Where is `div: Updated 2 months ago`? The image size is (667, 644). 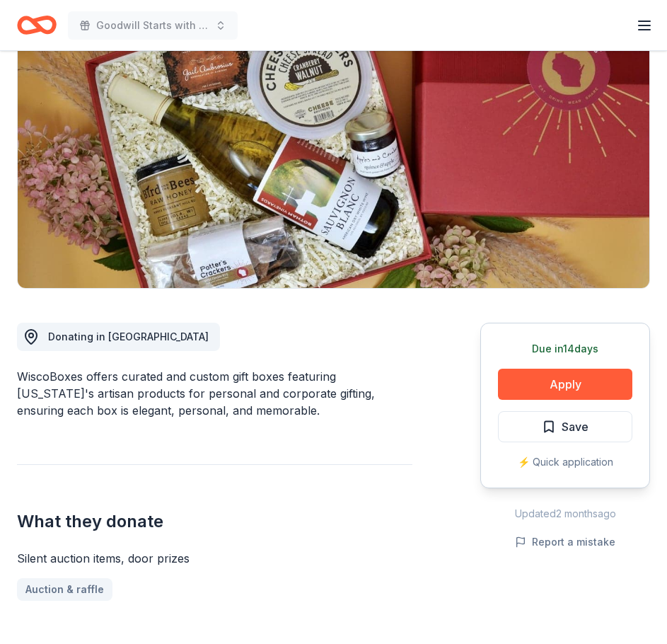 div: Updated 2 months ago is located at coordinates (565, 513).